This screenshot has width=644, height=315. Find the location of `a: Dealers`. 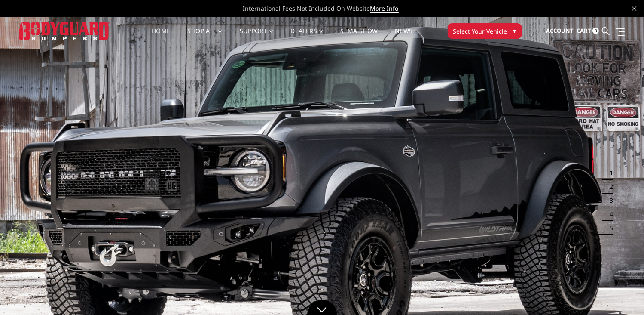

a: Dealers is located at coordinates (307, 36).